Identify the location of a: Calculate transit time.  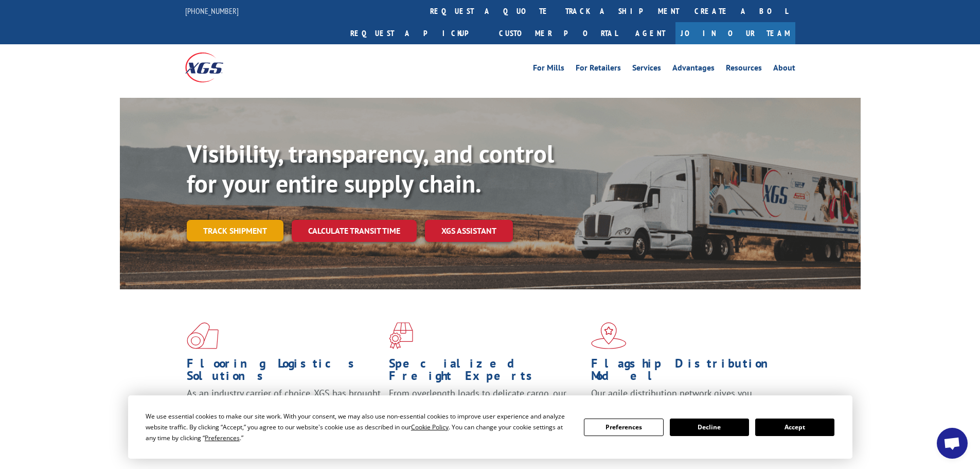
(354, 231).